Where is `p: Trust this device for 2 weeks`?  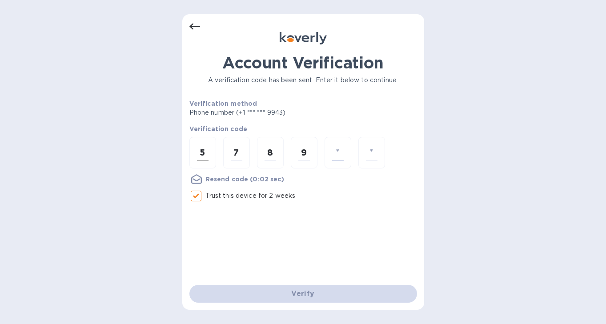
p: Trust this device for 2 weeks is located at coordinates (250, 196).